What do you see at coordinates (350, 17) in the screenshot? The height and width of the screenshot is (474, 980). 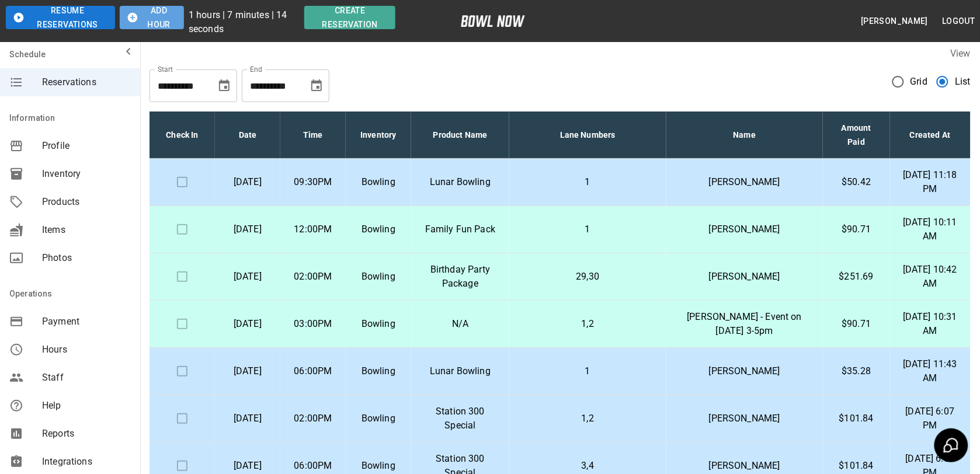 I see `button: Create Reservation` at bounding box center [350, 17].